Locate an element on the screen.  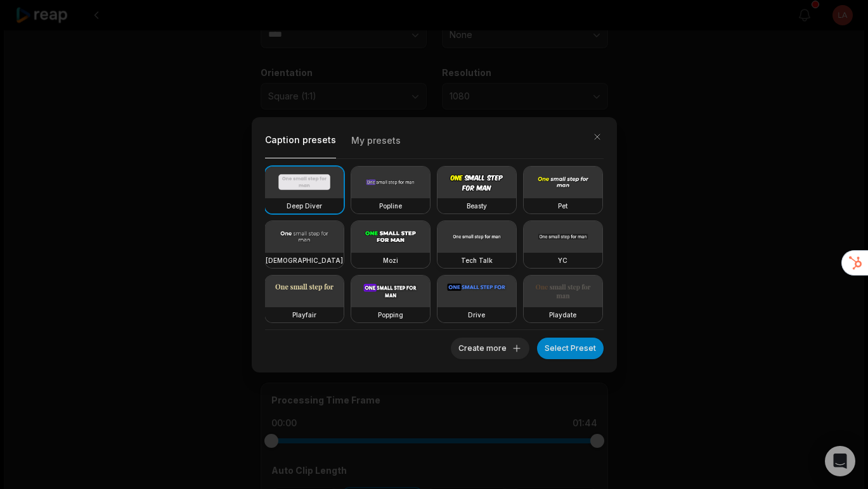
h3: Drive is located at coordinates (476, 315).